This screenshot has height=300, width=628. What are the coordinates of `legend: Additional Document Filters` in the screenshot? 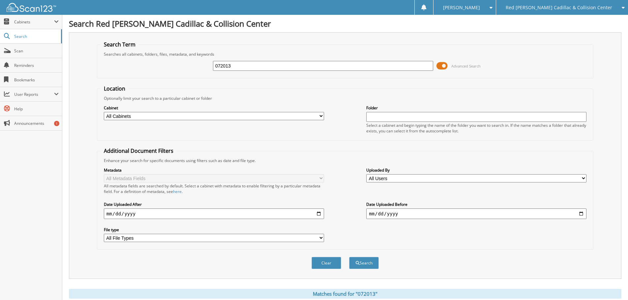 It's located at (139, 151).